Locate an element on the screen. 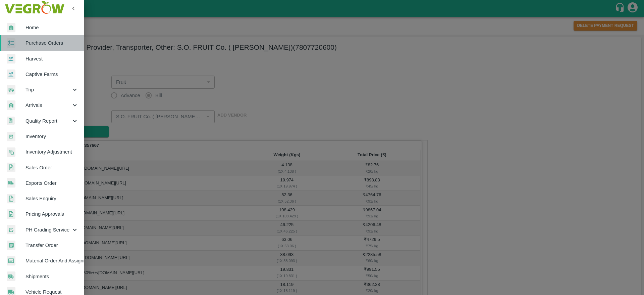 This screenshot has height=295, width=644. img: whInventory is located at coordinates (11, 136).